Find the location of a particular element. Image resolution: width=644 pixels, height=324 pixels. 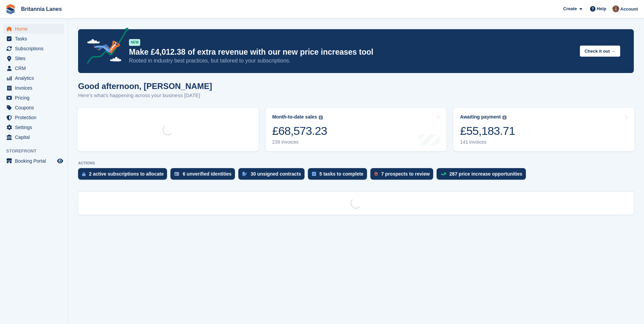

div: 30 unsigned contracts is located at coordinates (276, 174).